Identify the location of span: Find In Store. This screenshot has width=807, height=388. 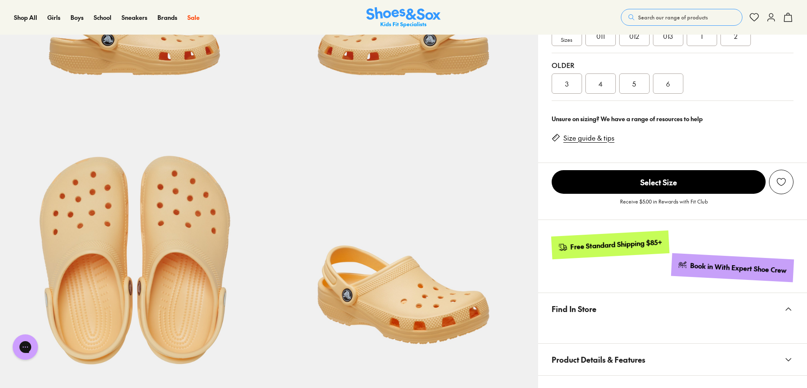
(574, 309).